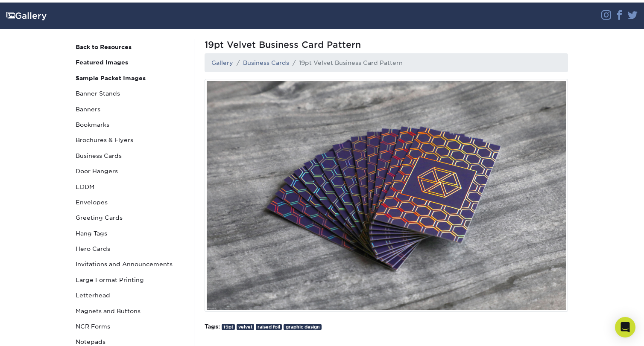 Image resolution: width=644 pixels, height=346 pixels. Describe the element at coordinates (130, 124) in the screenshot. I see `a: Bookmarks` at that location.